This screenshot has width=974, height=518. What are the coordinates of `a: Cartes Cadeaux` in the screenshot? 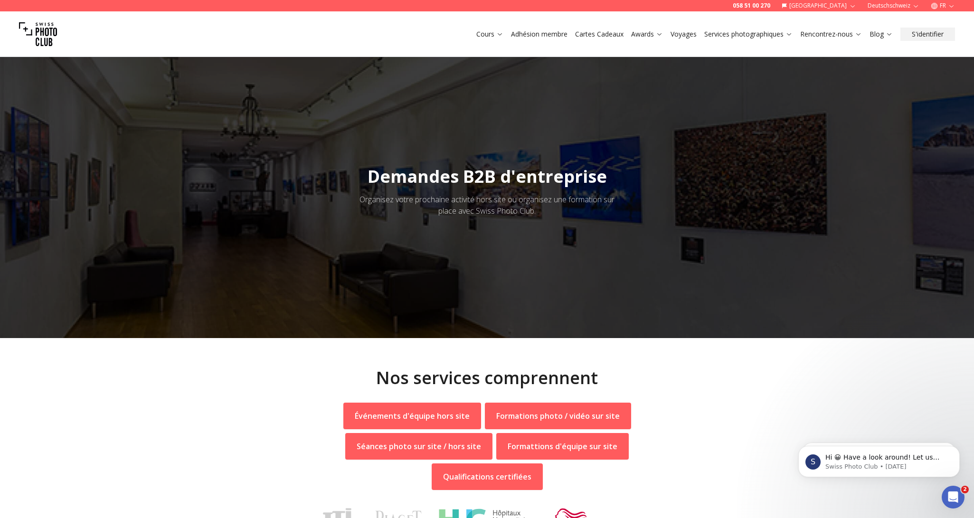 It's located at (600, 34).